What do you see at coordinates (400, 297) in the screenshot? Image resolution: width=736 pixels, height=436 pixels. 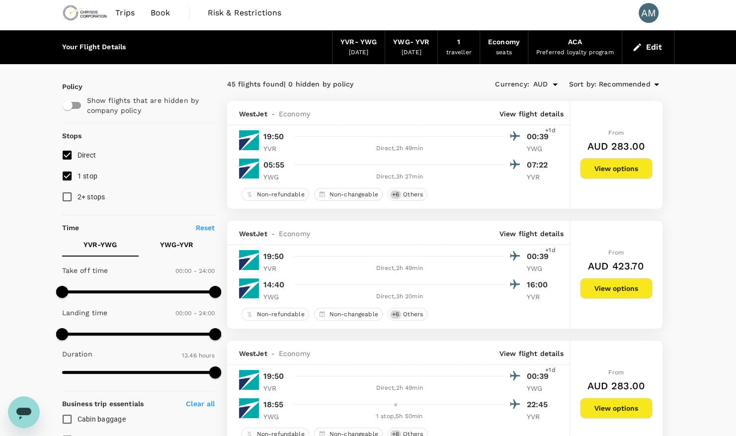 I see `div: Direct , 3h 20min` at bounding box center [400, 297].